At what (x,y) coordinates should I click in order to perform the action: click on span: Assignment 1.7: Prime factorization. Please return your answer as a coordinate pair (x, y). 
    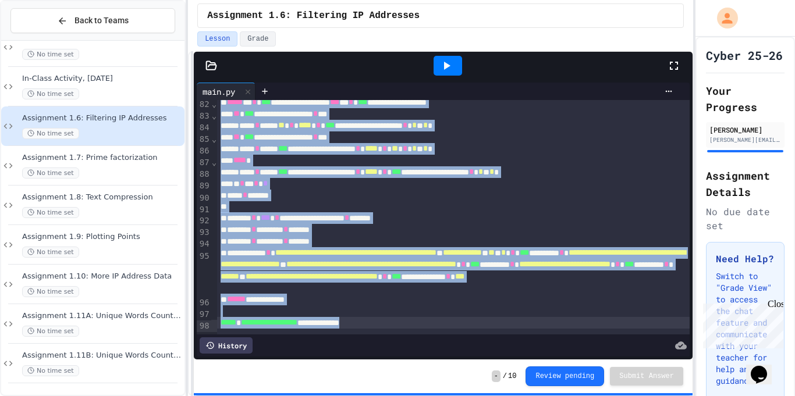
    Looking at the image, I should click on (102, 158).